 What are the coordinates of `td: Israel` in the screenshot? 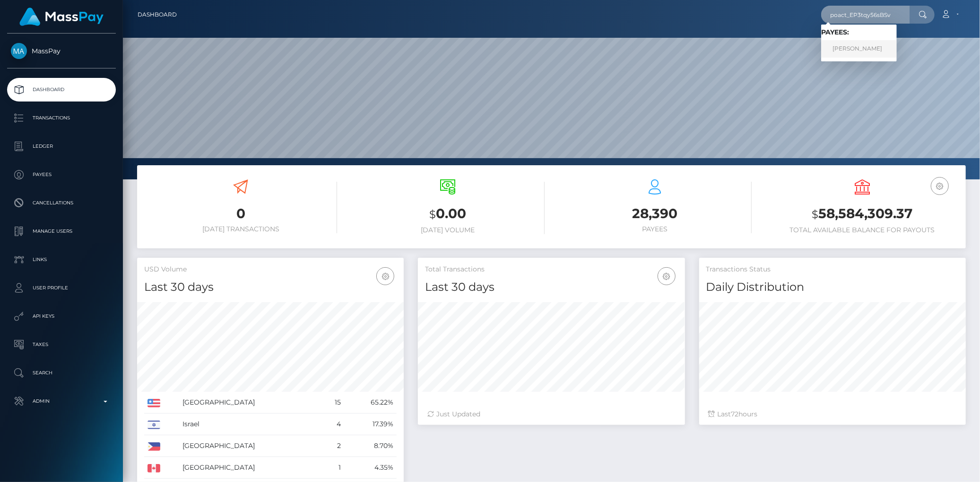 It's located at (250, 424).